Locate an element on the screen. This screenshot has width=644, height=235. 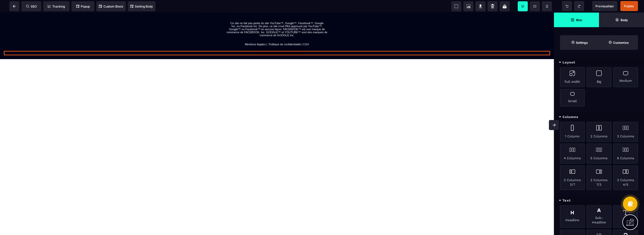
span: Tracking is located at coordinates (56, 7).